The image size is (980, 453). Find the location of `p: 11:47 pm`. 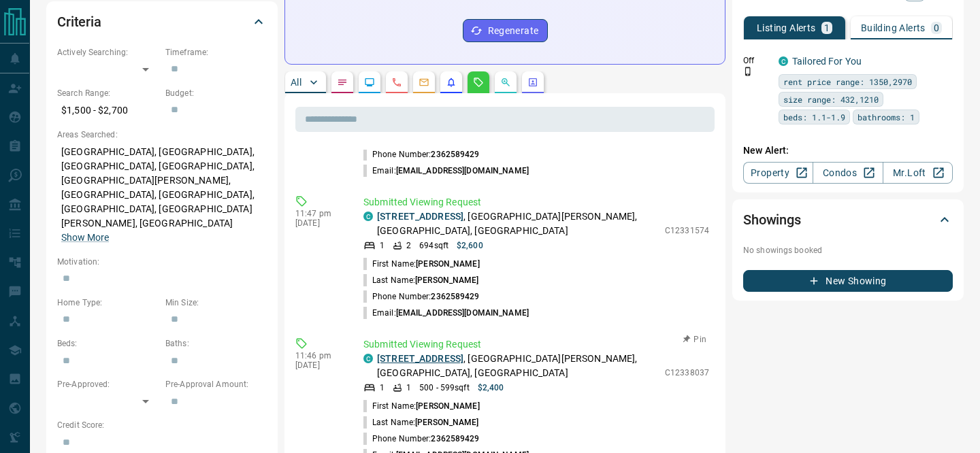

p: 11:47 pm is located at coordinates (319, 214).